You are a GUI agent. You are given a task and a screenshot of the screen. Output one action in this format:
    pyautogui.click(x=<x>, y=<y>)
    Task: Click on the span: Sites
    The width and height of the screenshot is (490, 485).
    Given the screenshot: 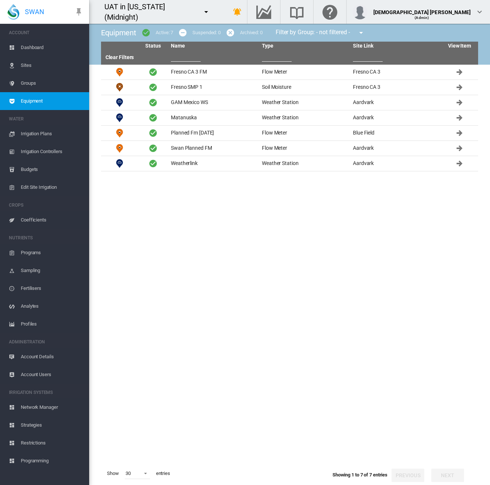 What is the action you would take?
    pyautogui.click(x=52, y=65)
    